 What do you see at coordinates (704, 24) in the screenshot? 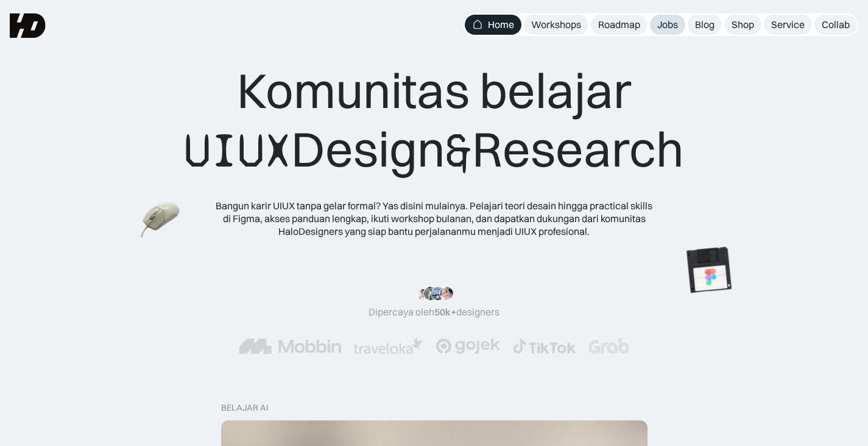
I see `a: Blog` at bounding box center [704, 24].